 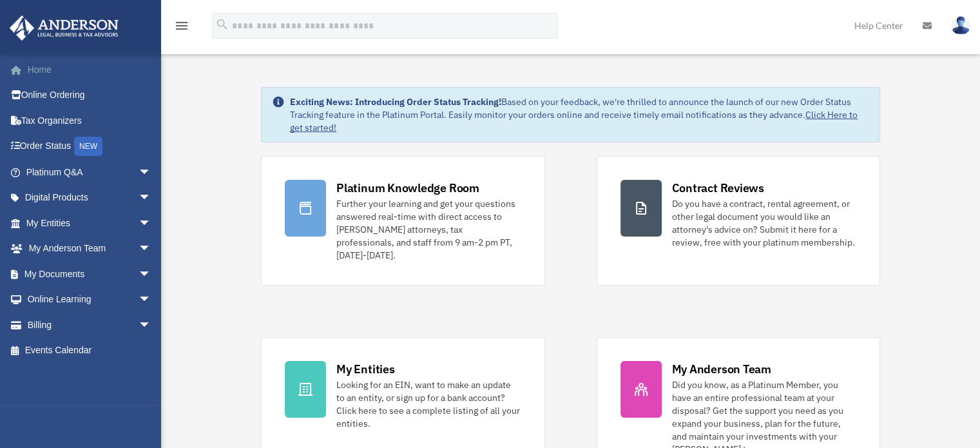 I want to click on img: User Pic, so click(x=961, y=25).